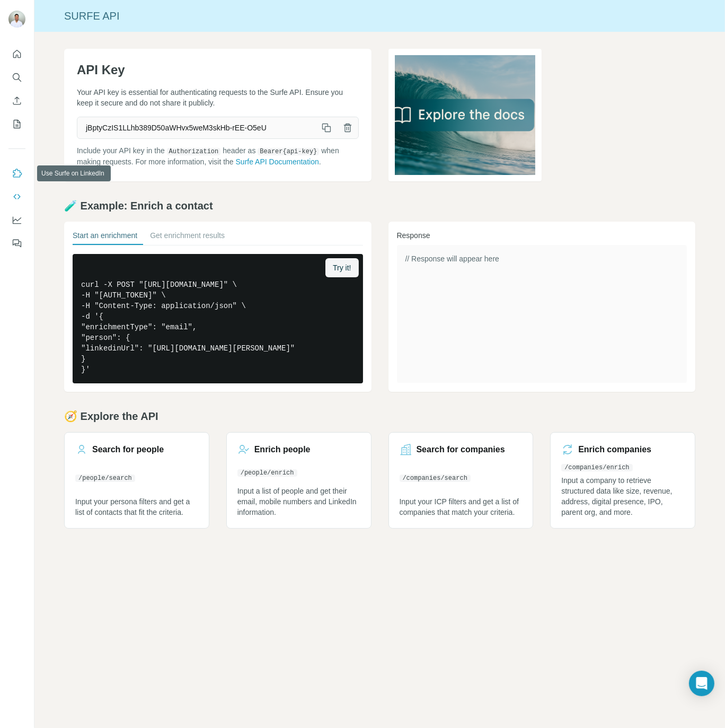 The height and width of the screenshot is (728, 725). I want to click on button: Dashboard, so click(17, 220).